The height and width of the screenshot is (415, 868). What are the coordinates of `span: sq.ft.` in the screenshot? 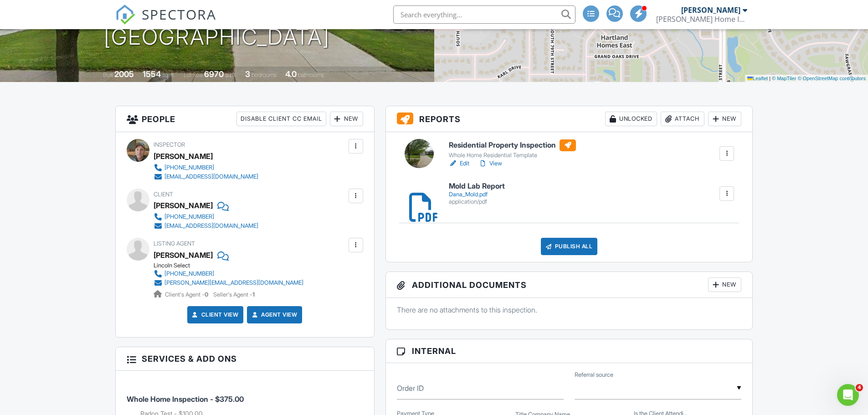 It's located at (230, 74).